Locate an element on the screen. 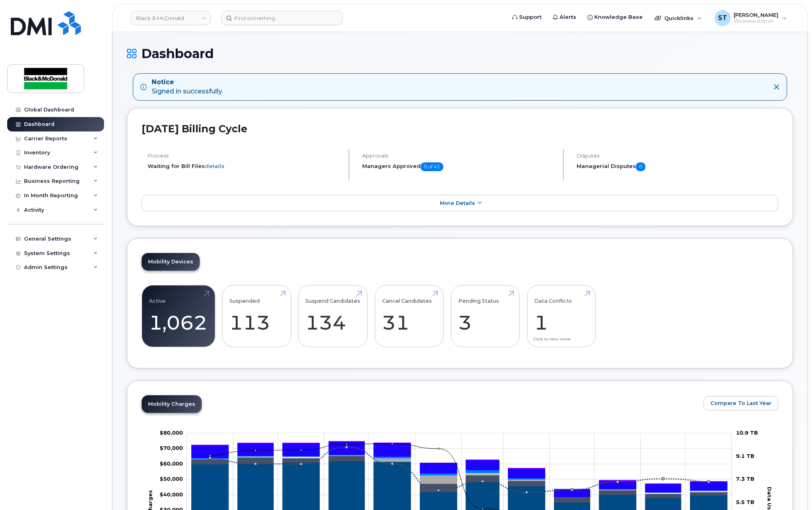 The image size is (812, 510). h4: Disputes is located at coordinates (678, 155).